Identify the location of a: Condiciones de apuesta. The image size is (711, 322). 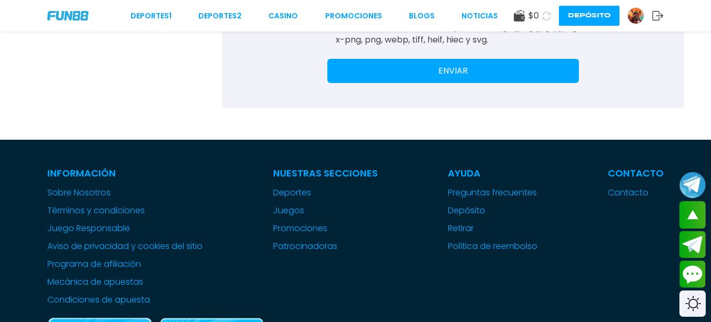
(125, 300).